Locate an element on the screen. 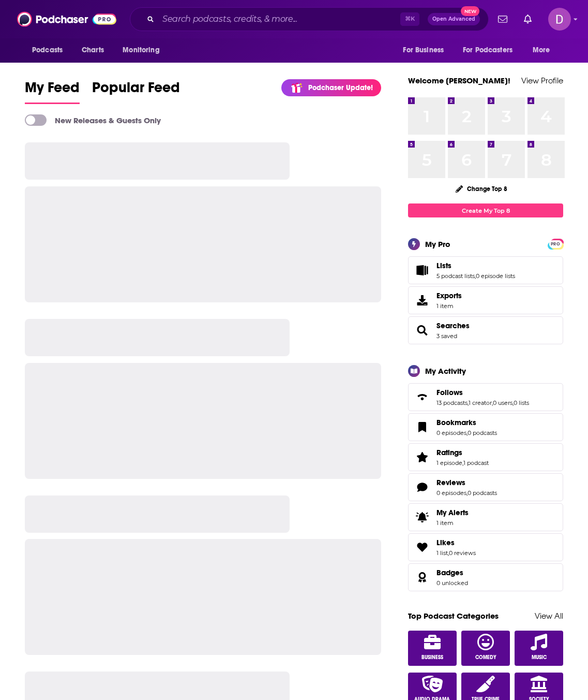  span: Comedy is located at coordinates (486, 657).